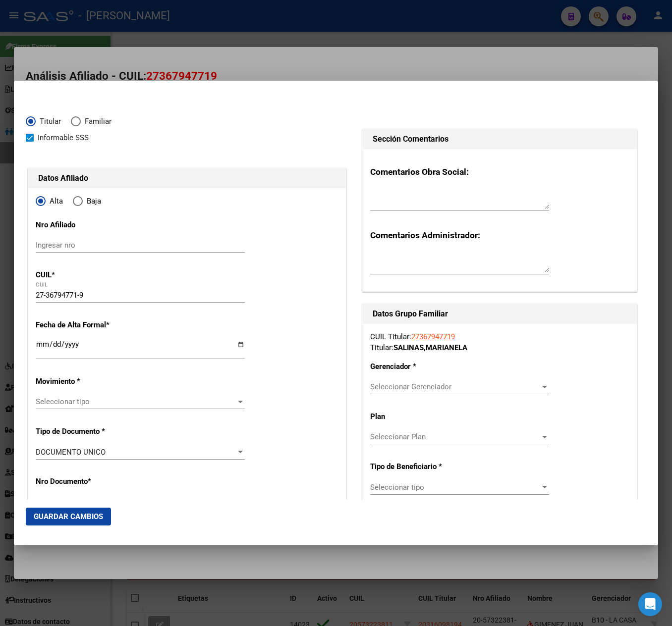 Image resolution: width=672 pixels, height=626 pixels. What do you see at coordinates (54, 201) in the screenshot?
I see `span: Alta` at bounding box center [54, 201].